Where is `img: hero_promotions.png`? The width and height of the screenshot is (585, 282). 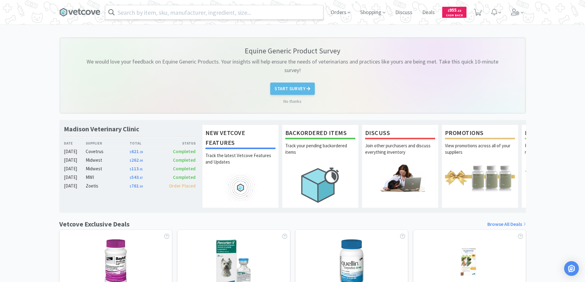
img: hero_promotions.png is located at coordinates (480, 178).